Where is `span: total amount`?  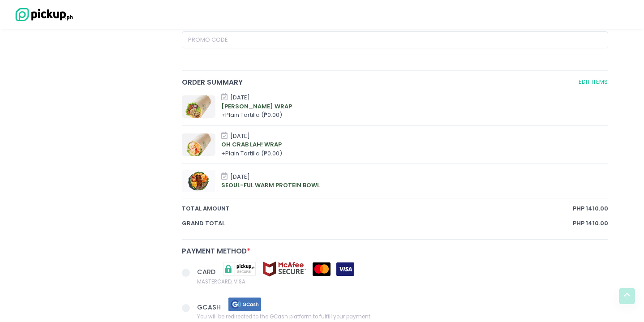 span: total amount is located at coordinates (377, 209).